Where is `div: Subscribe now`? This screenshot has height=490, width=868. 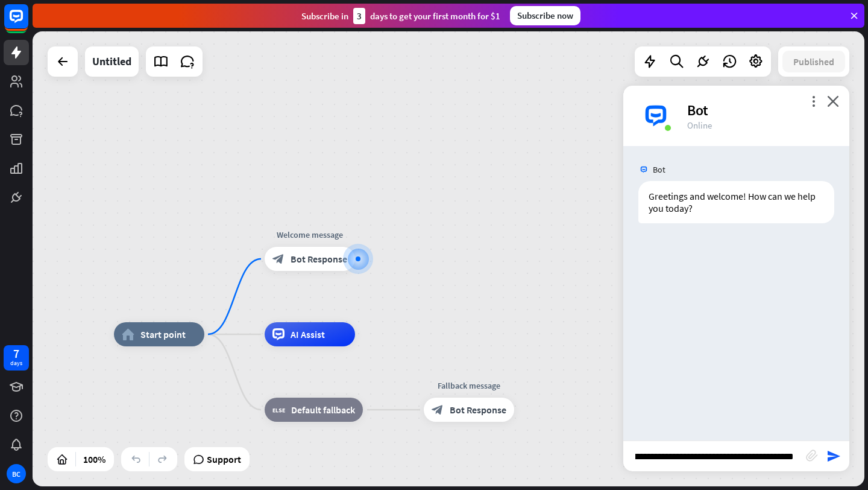
div: Subscribe now is located at coordinates (545, 16).